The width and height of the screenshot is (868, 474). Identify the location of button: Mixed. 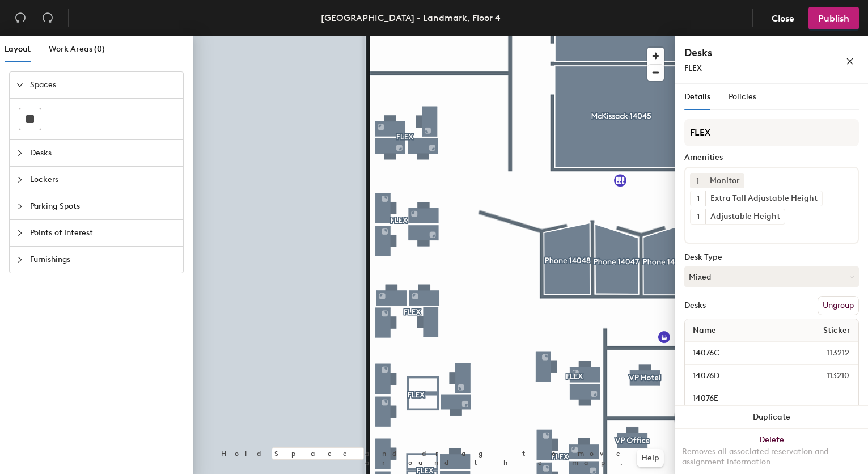
(772, 276).